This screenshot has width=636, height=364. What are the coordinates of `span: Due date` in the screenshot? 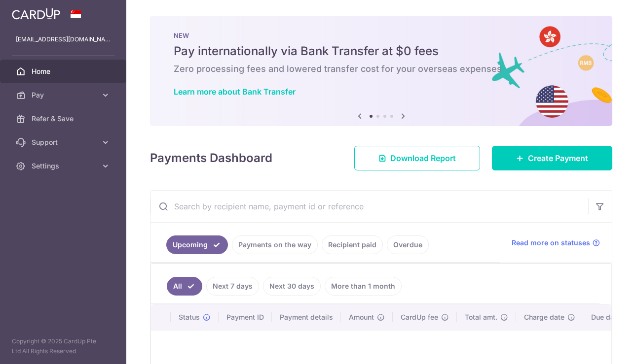 It's located at (606, 318).